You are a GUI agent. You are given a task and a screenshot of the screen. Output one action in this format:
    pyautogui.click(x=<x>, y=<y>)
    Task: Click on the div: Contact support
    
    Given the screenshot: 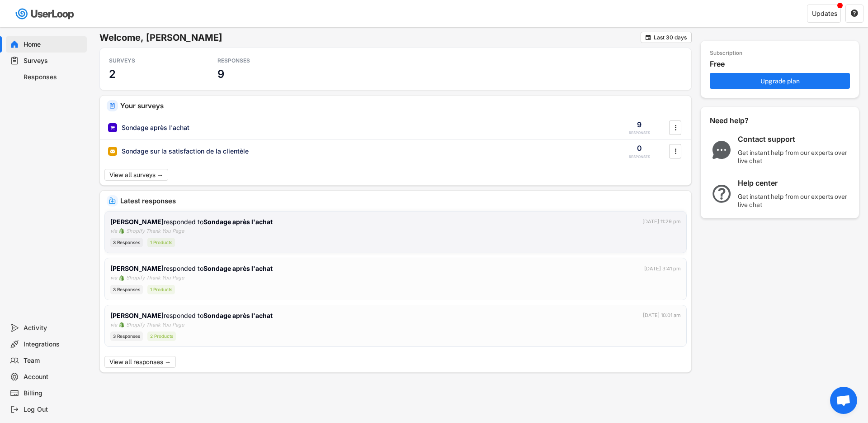 What is the action you would take?
    pyautogui.click(x=795, y=139)
    